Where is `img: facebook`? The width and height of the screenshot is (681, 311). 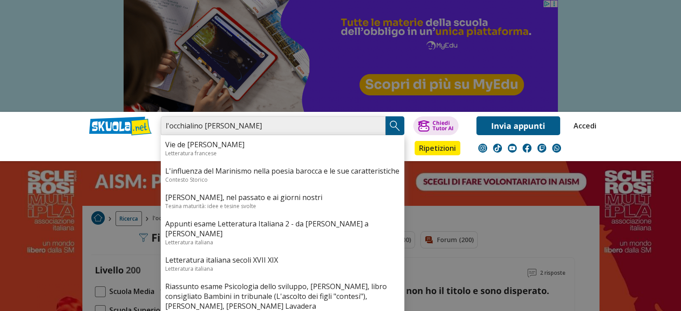
img: facebook is located at coordinates (527, 148).